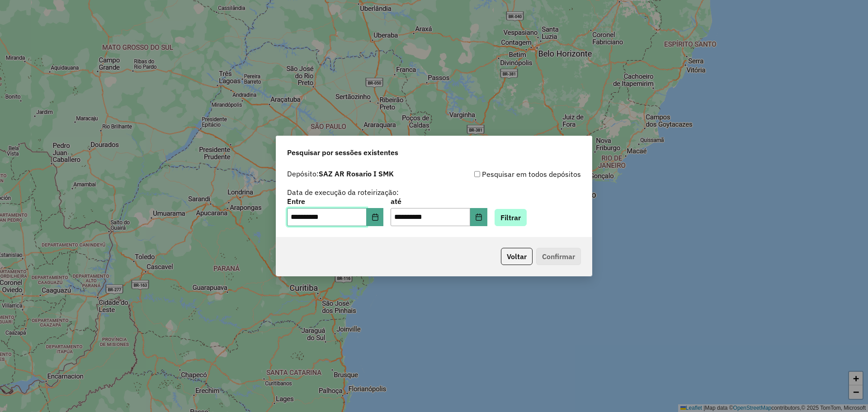  Describe the element at coordinates (438, 201) in the screenshot. I see `label: até` at that location.